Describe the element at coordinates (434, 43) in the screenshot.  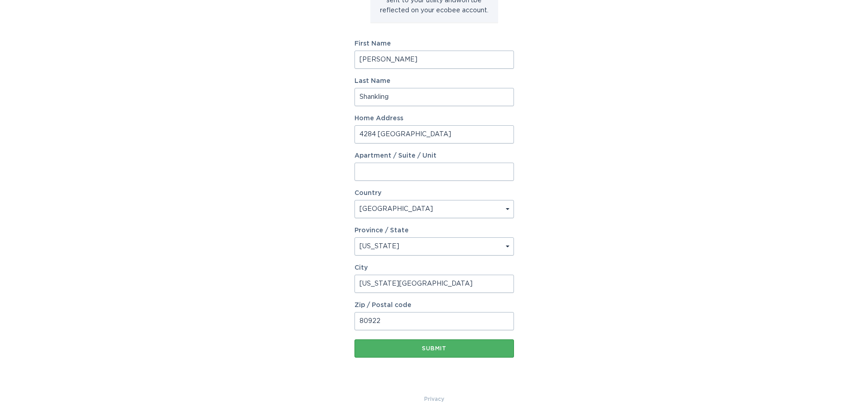
I see `label: First Name` at that location.